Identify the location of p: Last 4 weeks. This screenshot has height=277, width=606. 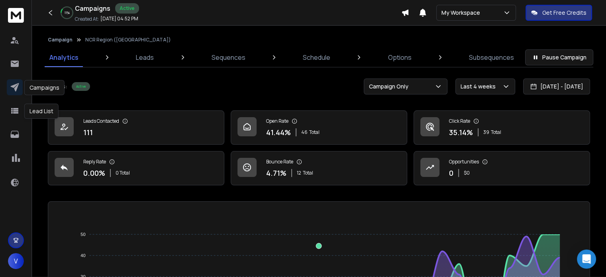
(480, 86).